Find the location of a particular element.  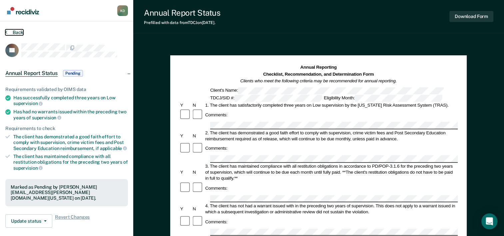

strong: Checklist, Recommendation, and Determination Form is located at coordinates (318, 74).